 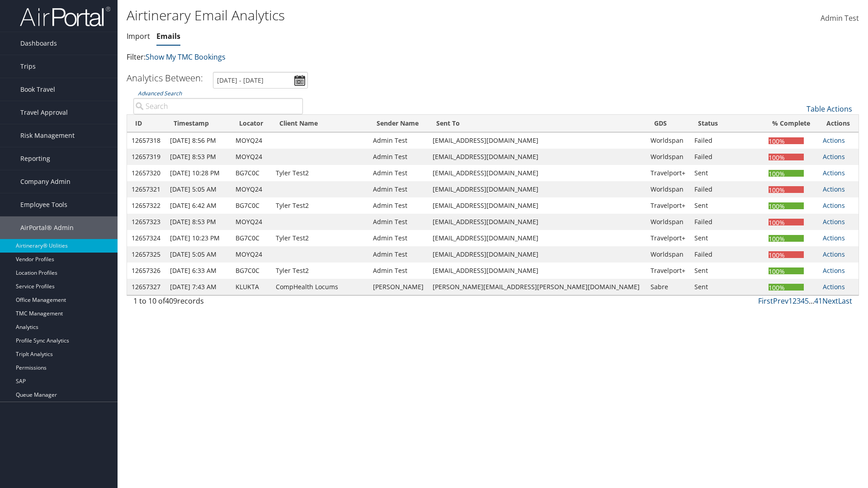 I want to click on h1: Airtinerary Email Analytics, so click(x=371, y=15).